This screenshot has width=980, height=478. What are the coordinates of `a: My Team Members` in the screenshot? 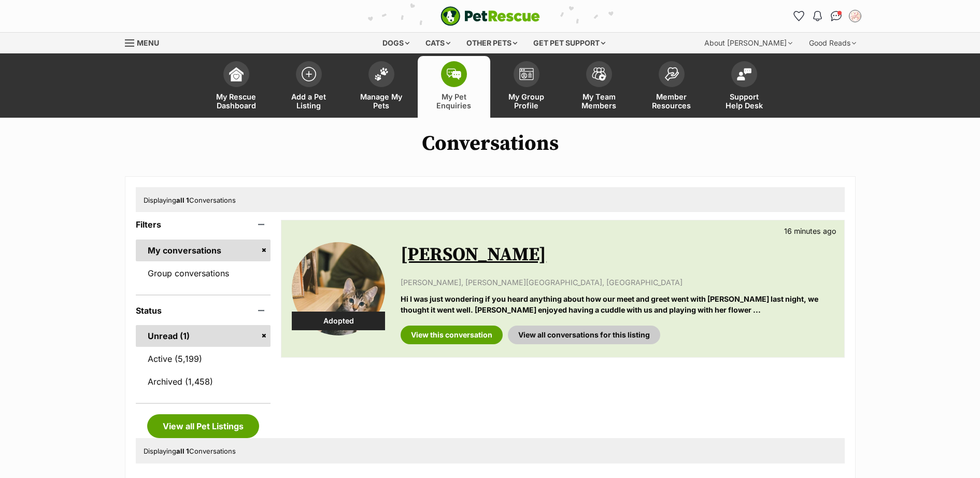 It's located at (599, 86).